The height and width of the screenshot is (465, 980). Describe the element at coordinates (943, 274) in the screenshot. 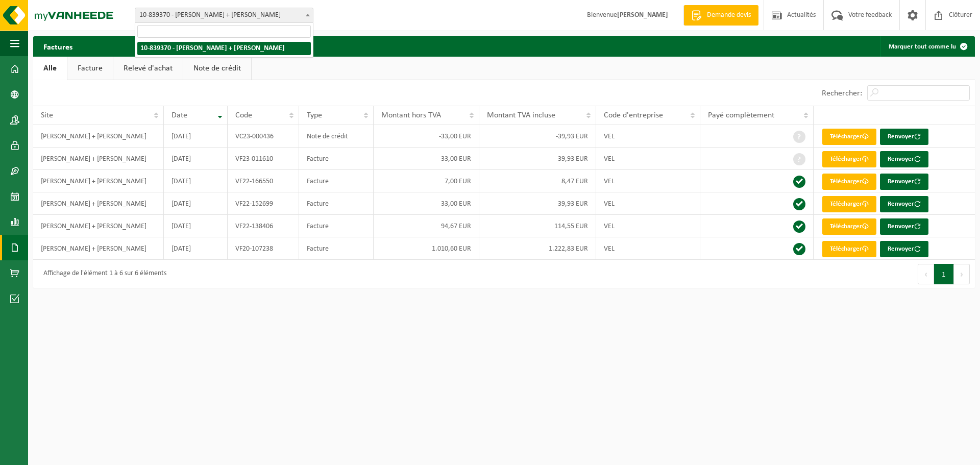

I see `button: 1` at that location.